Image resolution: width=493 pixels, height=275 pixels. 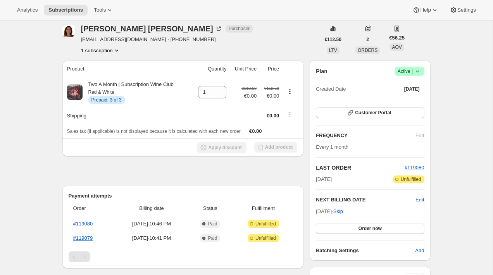 I want to click on span: Active, so click(x=409, y=71).